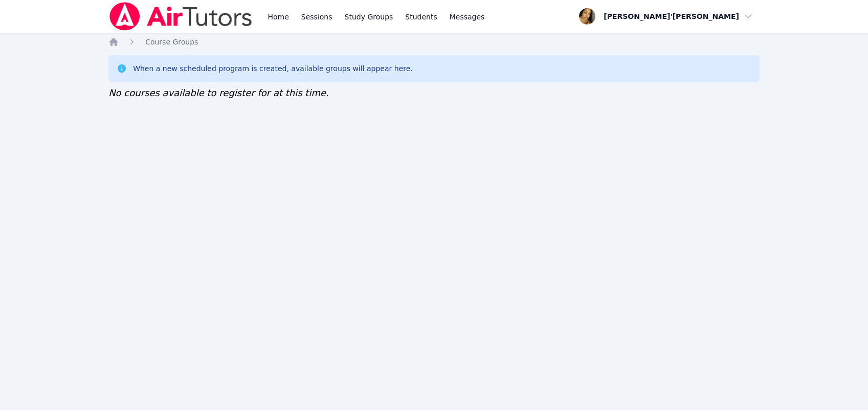 This screenshot has height=410, width=868. Describe the element at coordinates (434, 42) in the screenshot. I see `nav: Breadcrumb` at that location.